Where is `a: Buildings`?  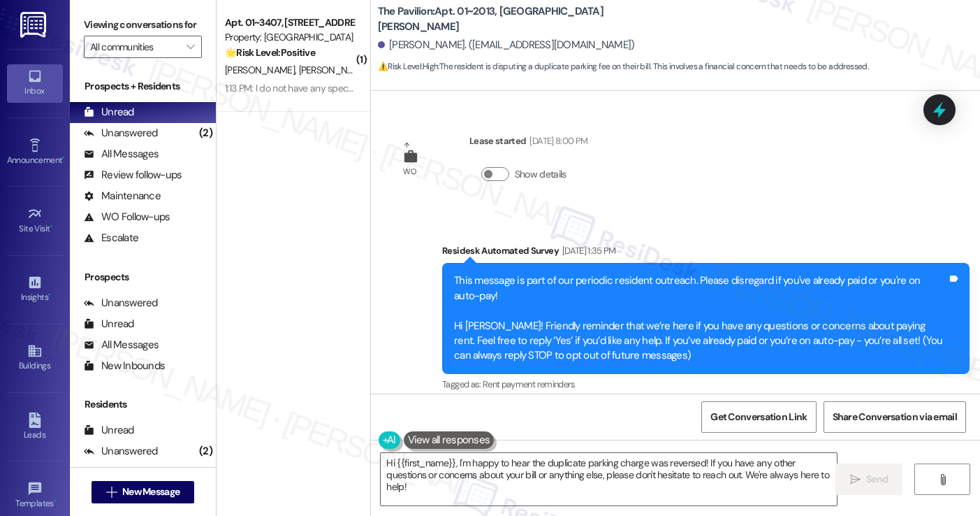 a: Buildings is located at coordinates (35, 357).